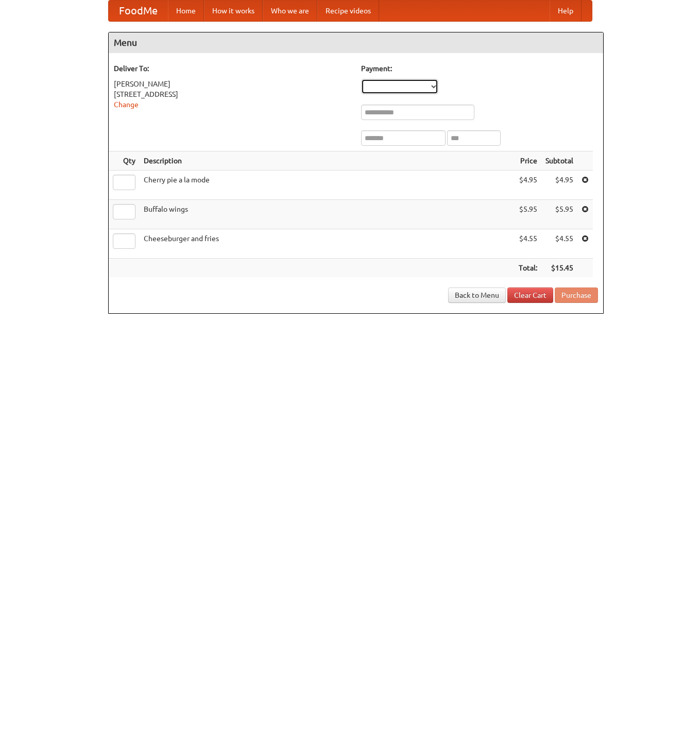  What do you see at coordinates (232, 69) in the screenshot?
I see `h5: Deliver To:` at bounding box center [232, 69].